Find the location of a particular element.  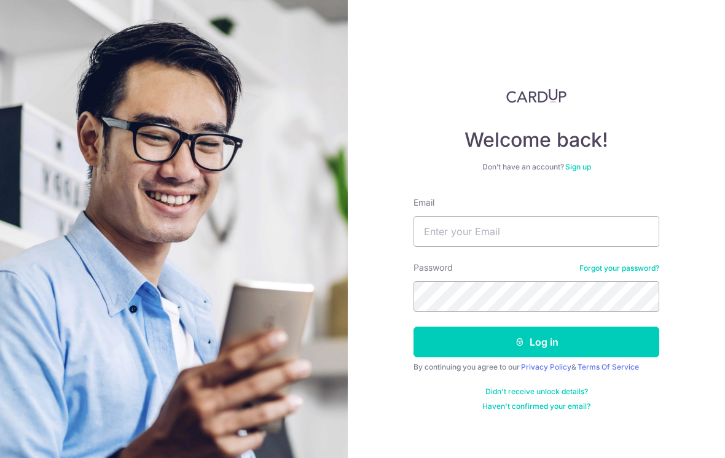

div: Don’t have an account? is located at coordinates (536, 167).